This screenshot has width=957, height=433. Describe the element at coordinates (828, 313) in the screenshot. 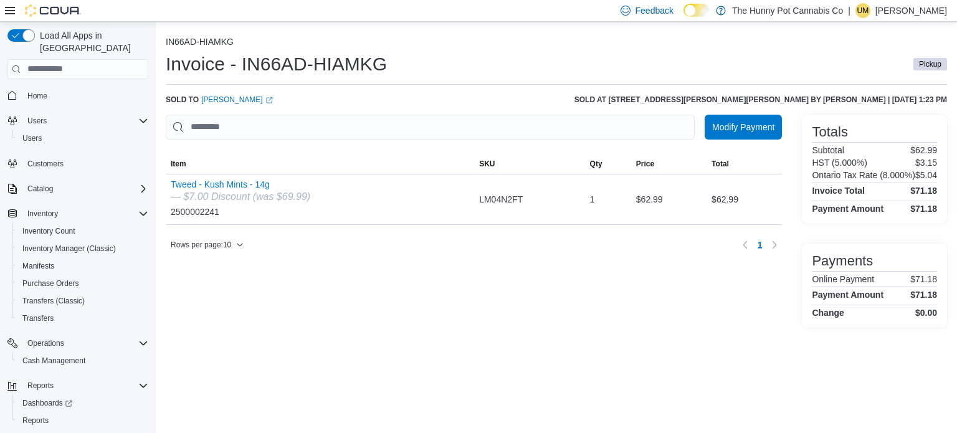

I see `h4: Change` at that location.